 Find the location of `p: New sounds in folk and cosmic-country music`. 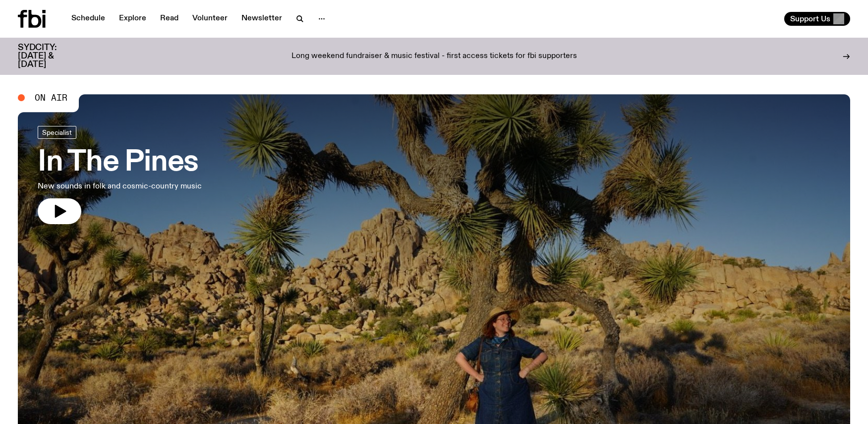

p: New sounds in folk and cosmic-country music is located at coordinates (120, 186).